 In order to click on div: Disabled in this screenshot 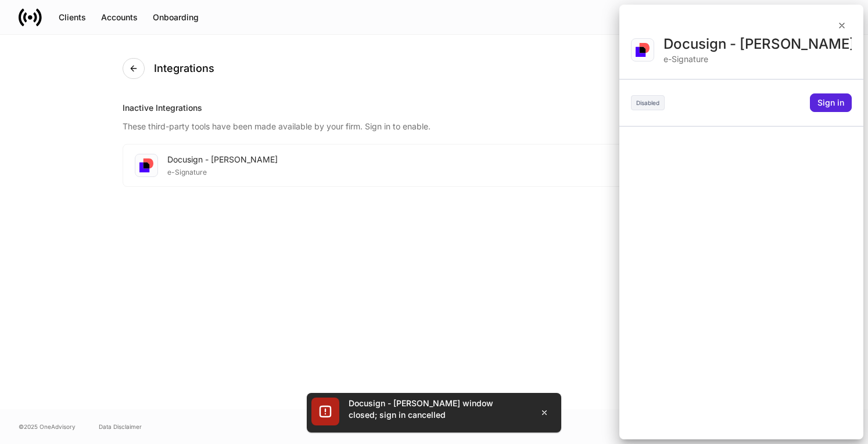, I will do `click(648, 103)`.